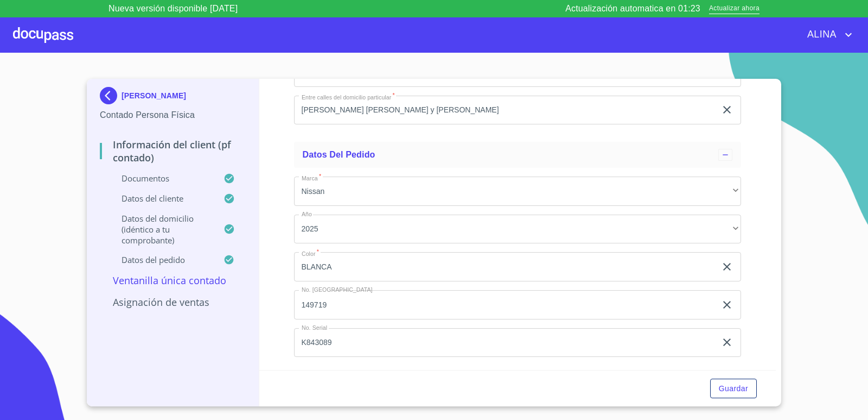  Describe the element at coordinates (161, 198) in the screenshot. I see `p: Datos del cliente` at that location.